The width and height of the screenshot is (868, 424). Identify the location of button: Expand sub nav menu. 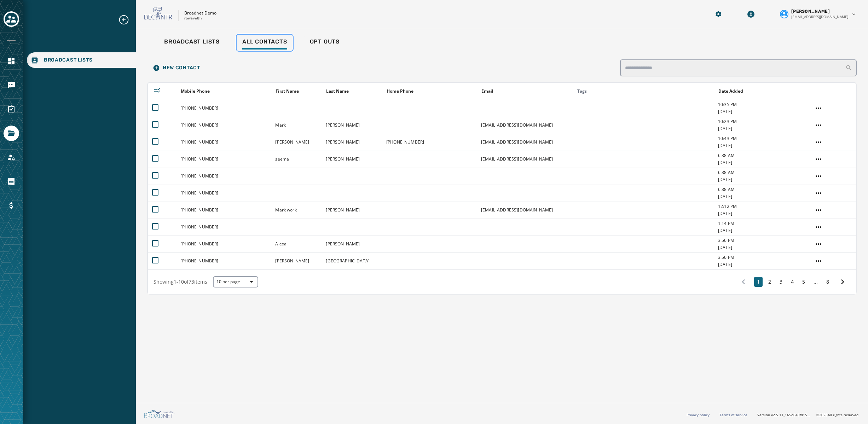
(127, 20).